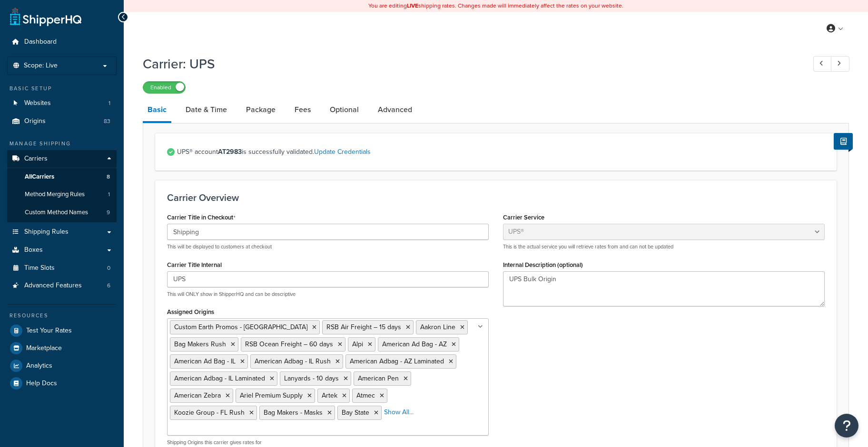 Image resolution: width=868 pixels, height=447 pixels. Describe the element at coordinates (302, 110) in the screenshot. I see `a: Fees` at that location.